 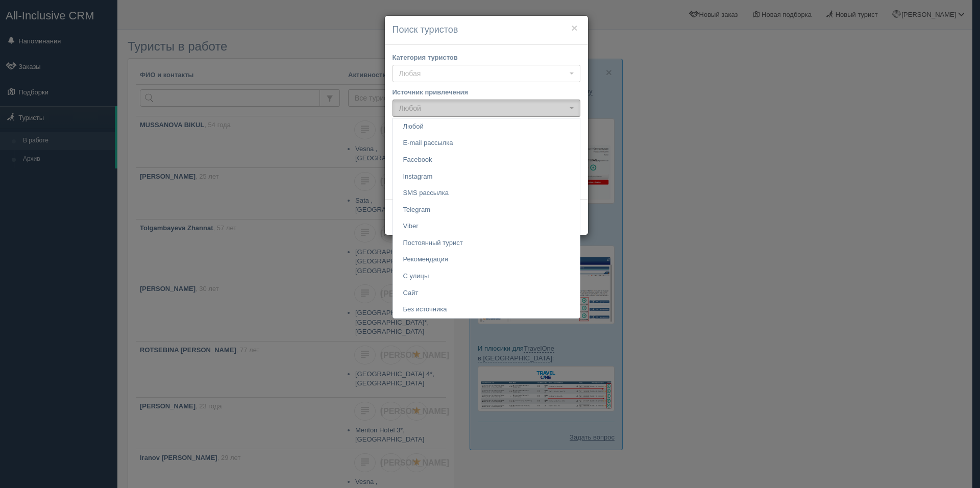 What do you see at coordinates (487, 57) in the screenshot?
I see `label: Категория туристов` at bounding box center [487, 57].